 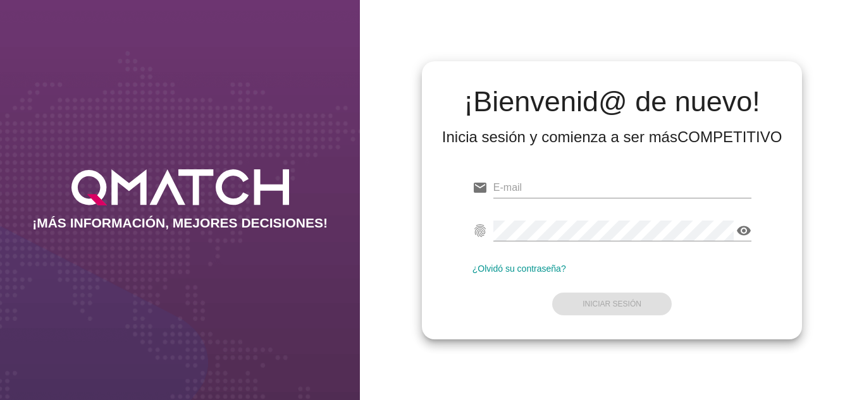 What do you see at coordinates (612, 102) in the screenshot?
I see `h2: ¡Bienvenid@ de nuevo!` at bounding box center [612, 102].